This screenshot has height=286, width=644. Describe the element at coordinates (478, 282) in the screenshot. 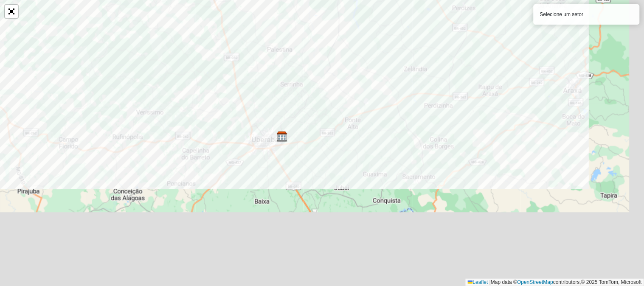

I see `a: Leaflet` at that location.